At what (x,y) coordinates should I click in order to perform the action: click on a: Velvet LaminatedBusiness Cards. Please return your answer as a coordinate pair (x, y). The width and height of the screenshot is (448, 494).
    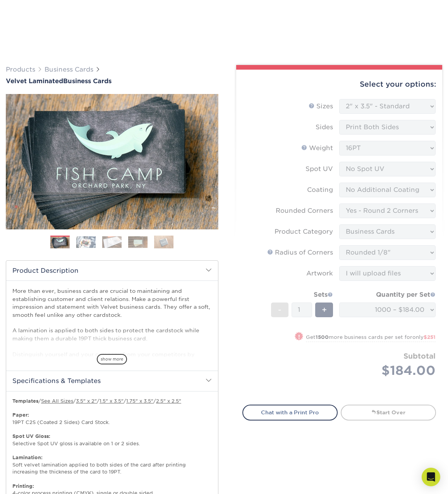
    Looking at the image, I should click on (112, 81).